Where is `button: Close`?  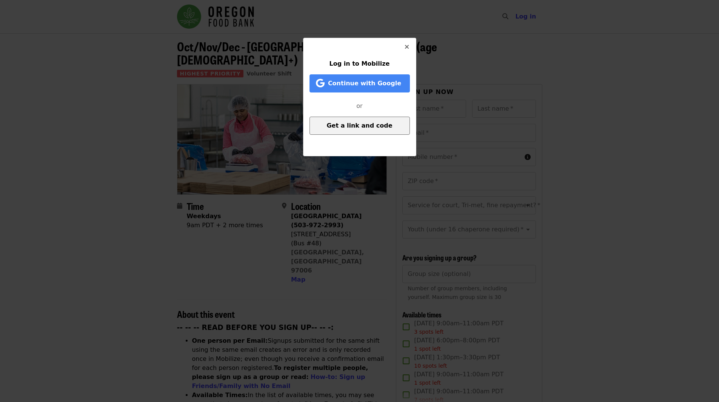
button: Close is located at coordinates (407, 47).